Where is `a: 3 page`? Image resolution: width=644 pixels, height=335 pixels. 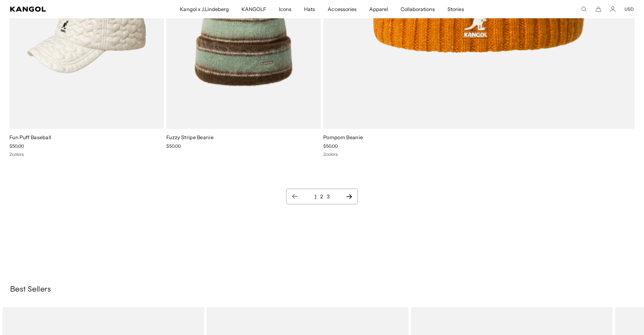 a: 3 page is located at coordinates (328, 197).